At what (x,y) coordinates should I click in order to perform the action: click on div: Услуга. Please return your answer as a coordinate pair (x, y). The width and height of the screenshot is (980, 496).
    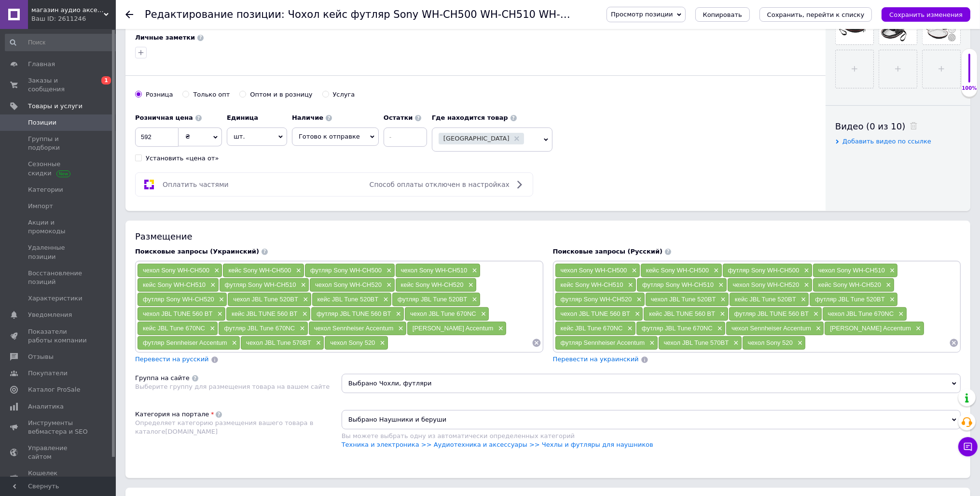
    Looking at the image, I should click on (344, 95).